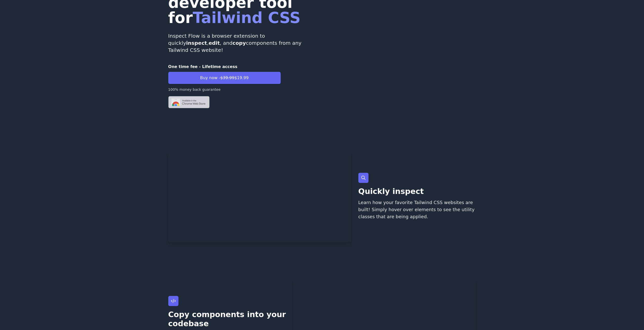 The image size is (644, 330). Describe the element at coordinates (228, 319) in the screenshot. I see `p: Copy components into your codebase` at that location.